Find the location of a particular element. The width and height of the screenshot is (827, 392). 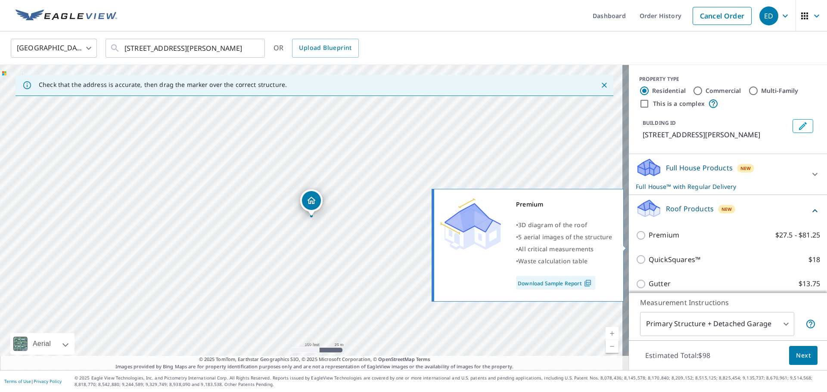

div: OR is located at coordinates (316, 48).